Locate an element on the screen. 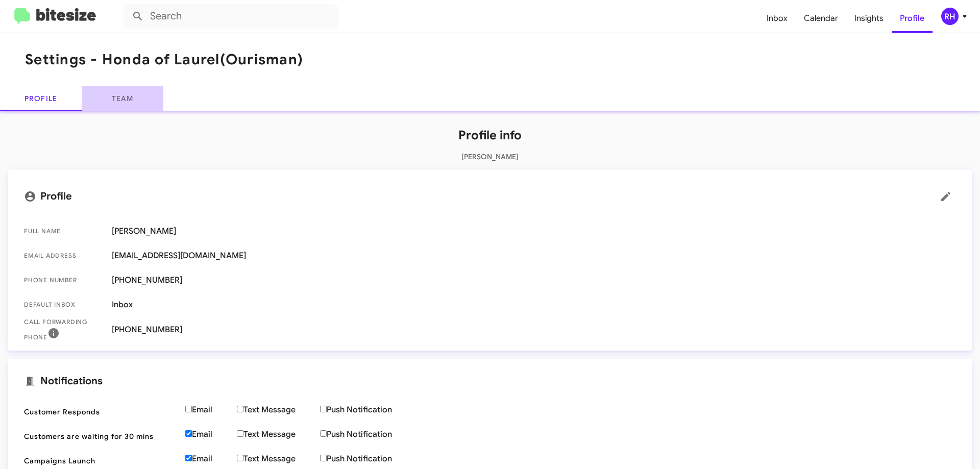 The height and width of the screenshot is (469, 980). a: Insights is located at coordinates (868, 19).